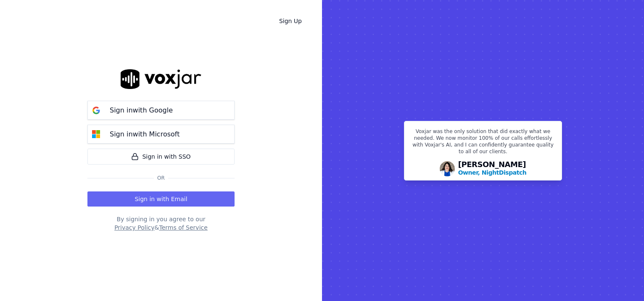 The width and height of the screenshot is (644, 301). I want to click on div: By signing in you agree to our &, so click(161, 224).